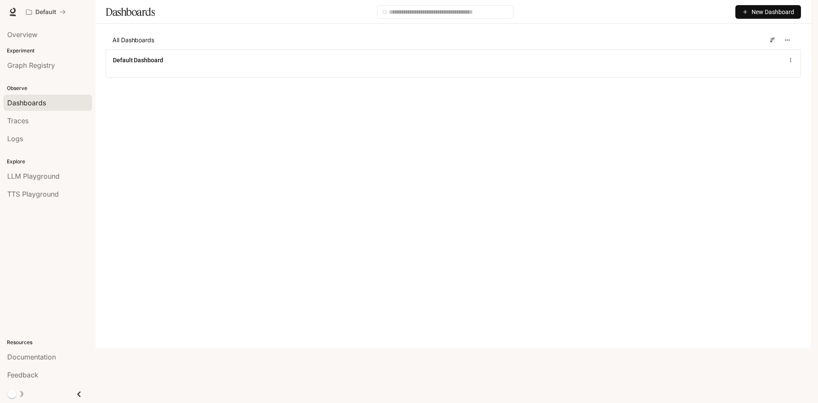 This screenshot has width=818, height=403. What do you see at coordinates (46, 12) in the screenshot?
I see `p: Default` at bounding box center [46, 12].